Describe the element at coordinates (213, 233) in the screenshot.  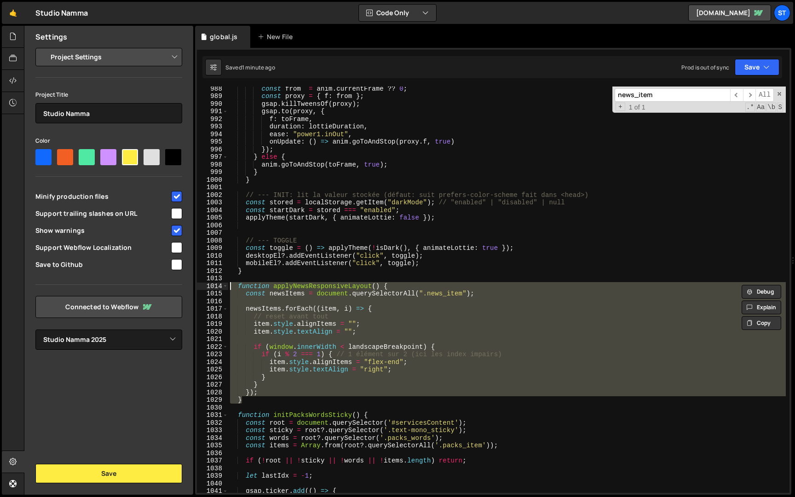
I see `div: 1007` at that location.